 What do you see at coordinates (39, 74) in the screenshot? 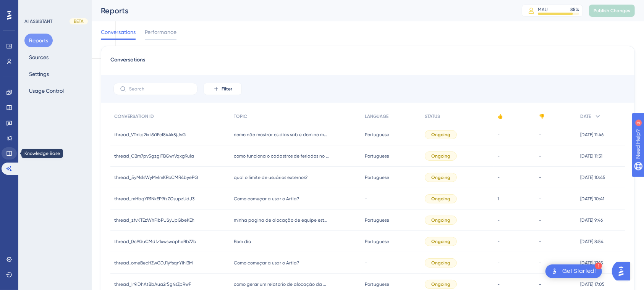
I see `button: Settings` at bounding box center [39, 74].